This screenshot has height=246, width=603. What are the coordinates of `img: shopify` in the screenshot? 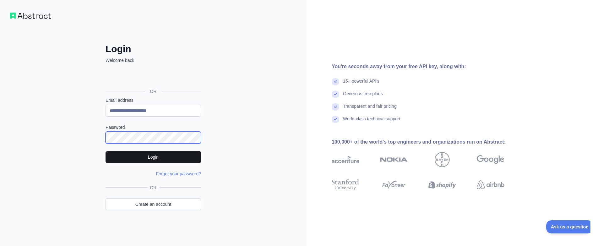 It's located at (442, 185).